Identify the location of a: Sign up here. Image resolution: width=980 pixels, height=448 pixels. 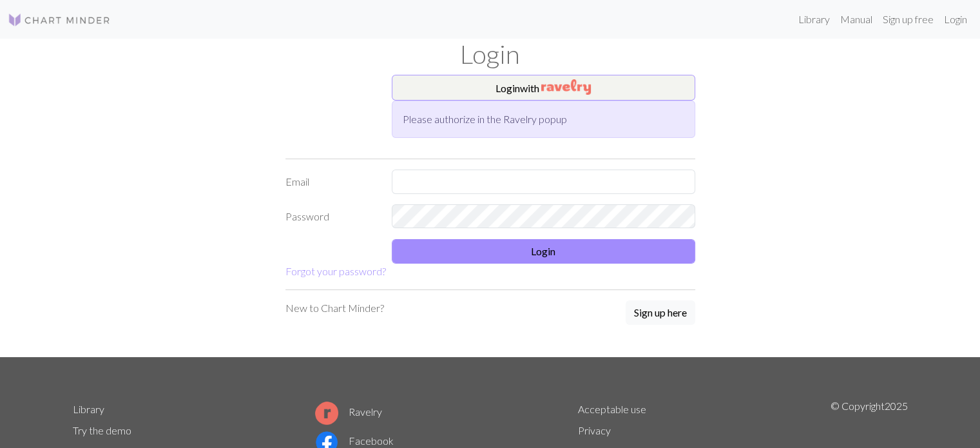
(661, 313).